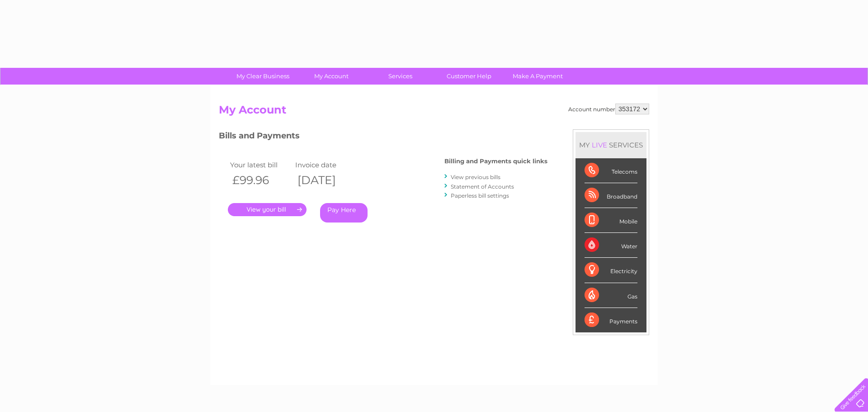 This screenshot has height=412, width=868. I want to click on a: View previous bills, so click(476, 177).